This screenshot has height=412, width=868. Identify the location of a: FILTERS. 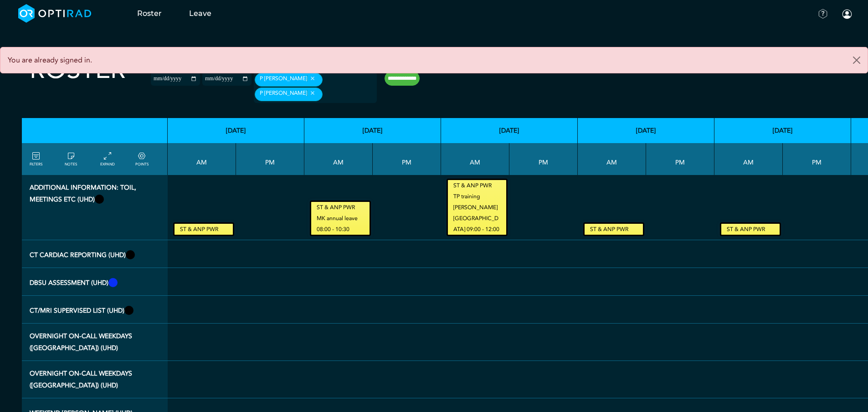
(36, 159).